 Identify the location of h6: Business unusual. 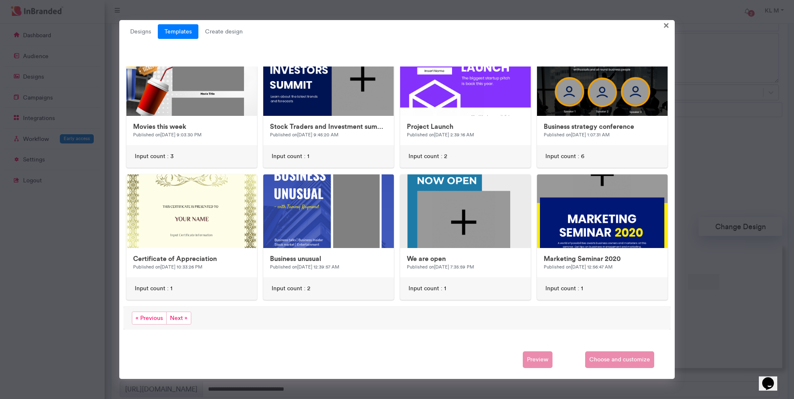
(328, 259).